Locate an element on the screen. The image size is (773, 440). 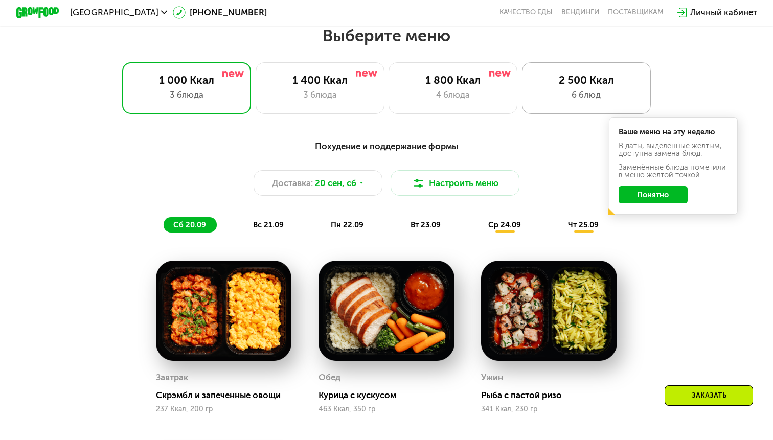
div: Заменённые блюда пометили в меню жёлтой точкой. is located at coordinates (673, 171).